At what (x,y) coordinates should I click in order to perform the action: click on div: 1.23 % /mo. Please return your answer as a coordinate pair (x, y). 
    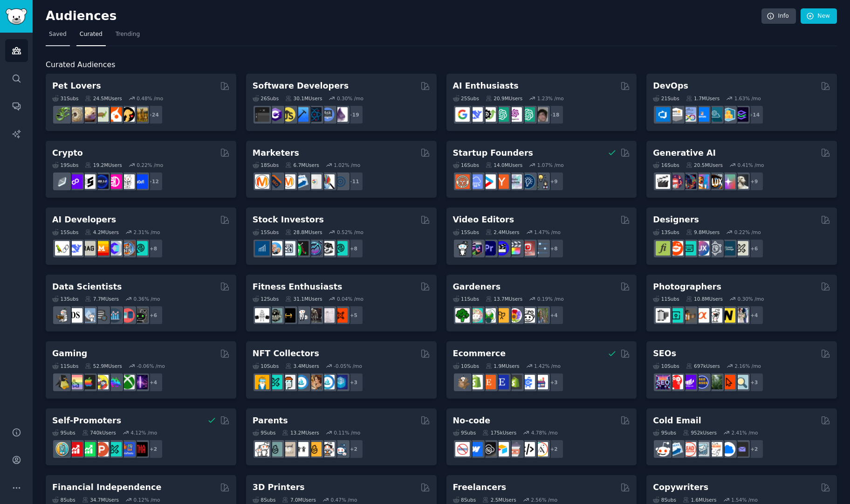
    Looking at the image, I should click on (551, 99).